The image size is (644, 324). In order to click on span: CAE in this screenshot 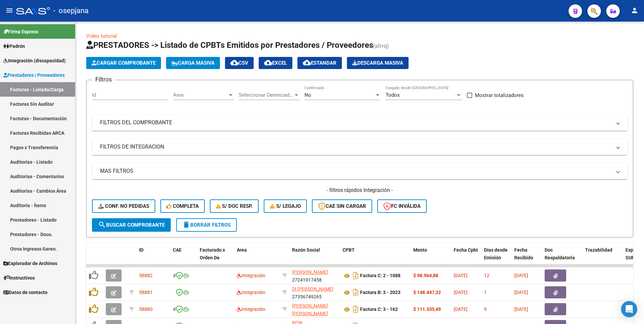, I will do `click(177, 250)`.